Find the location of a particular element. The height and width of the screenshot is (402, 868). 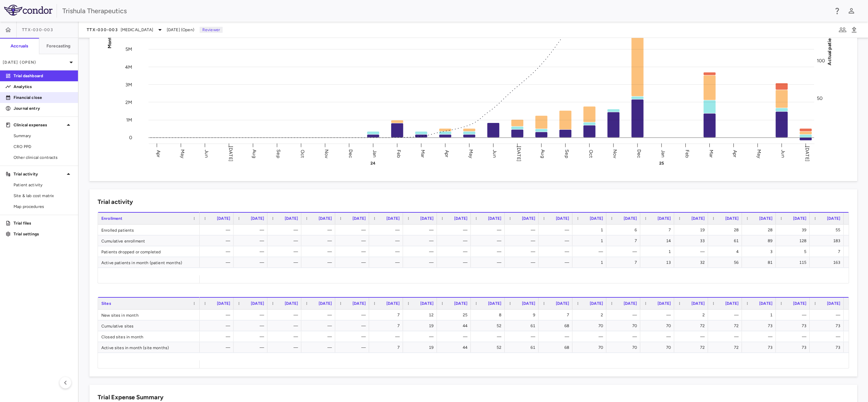

div: New sites in month is located at coordinates (148, 314).